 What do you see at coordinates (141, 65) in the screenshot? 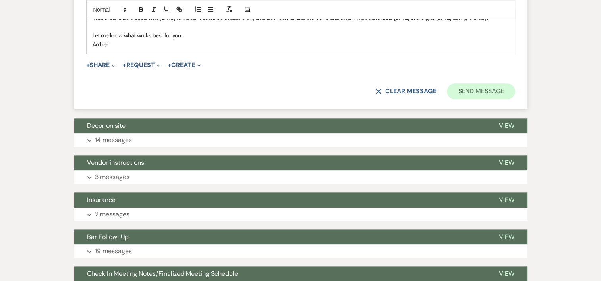
I see `button: Request` at bounding box center [141, 65].